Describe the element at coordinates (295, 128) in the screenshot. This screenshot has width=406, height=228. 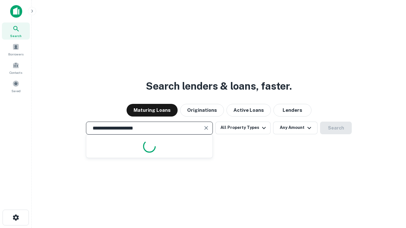
I see `button: Any Amount` at that location.